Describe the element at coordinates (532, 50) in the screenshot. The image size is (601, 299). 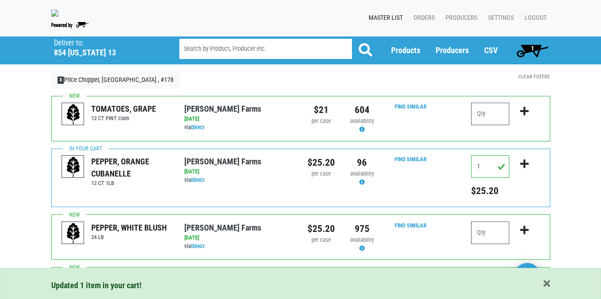
I see `a: 1` at that location.